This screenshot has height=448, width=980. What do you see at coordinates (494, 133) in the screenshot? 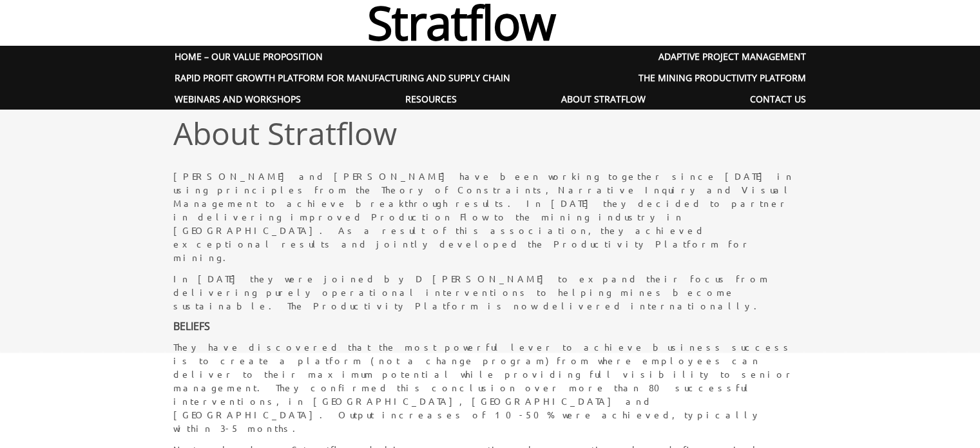
I see `h1: About Stratflow` at bounding box center [494, 133].